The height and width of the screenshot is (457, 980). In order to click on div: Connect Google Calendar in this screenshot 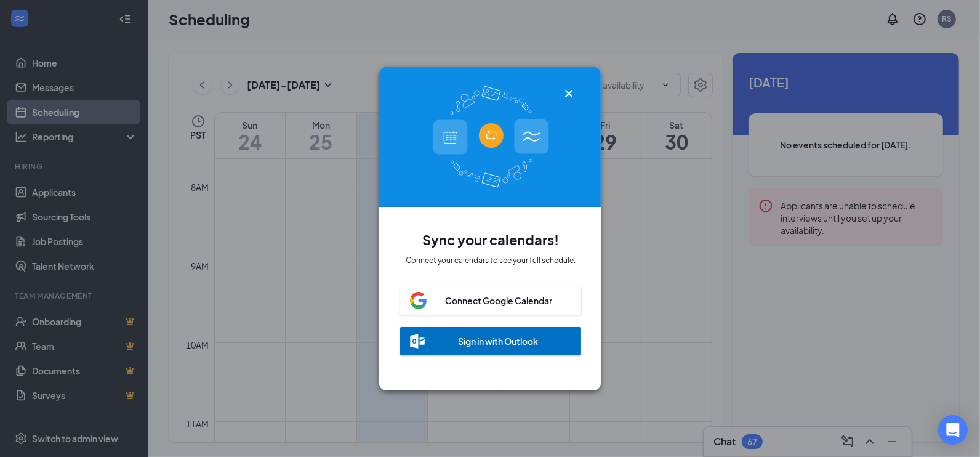, I will do `click(499, 301)`.